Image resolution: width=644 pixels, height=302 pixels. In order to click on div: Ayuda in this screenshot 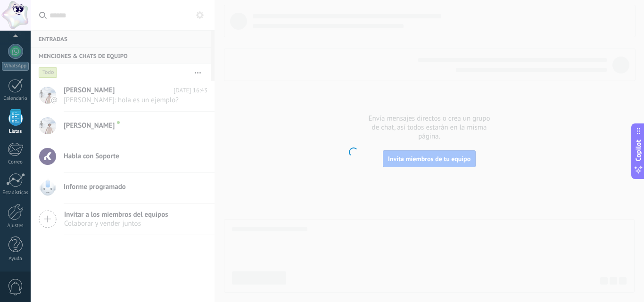, I will do `click(15, 259)`.